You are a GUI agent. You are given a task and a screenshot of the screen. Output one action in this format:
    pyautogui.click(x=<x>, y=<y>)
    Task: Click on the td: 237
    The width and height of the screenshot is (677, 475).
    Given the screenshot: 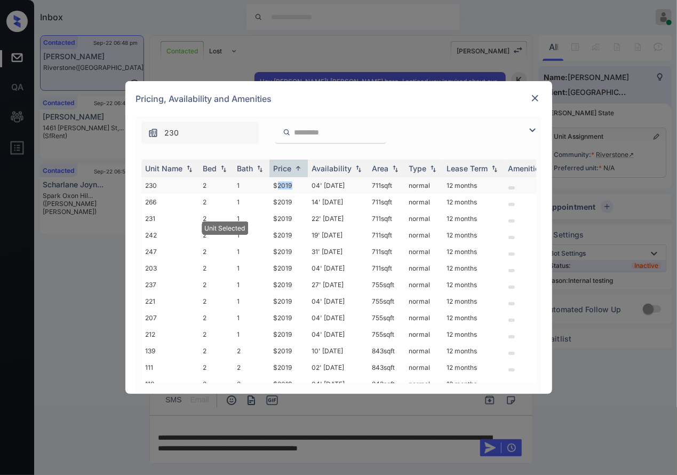 What is the action you would take?
    pyautogui.click(x=170, y=285)
    